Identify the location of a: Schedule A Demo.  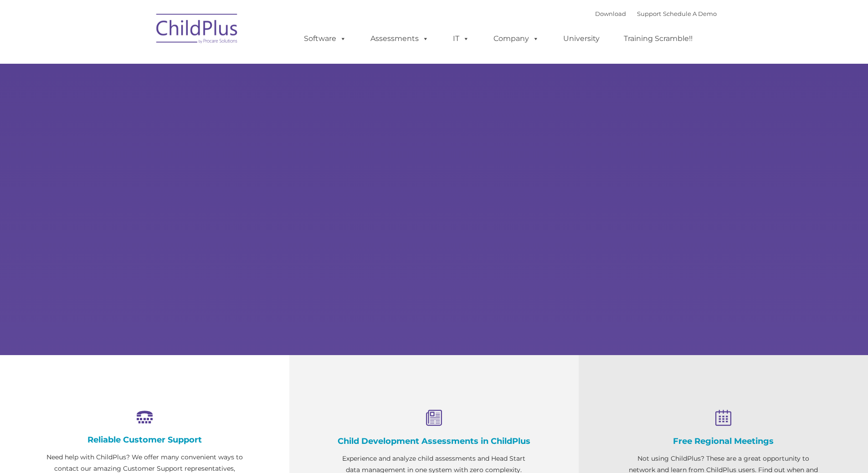
(690, 14).